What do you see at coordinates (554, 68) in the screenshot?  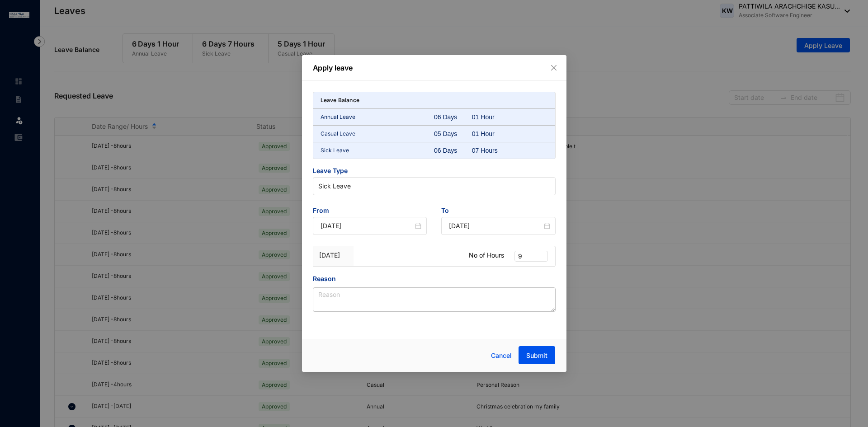 I see `button: Close` at bounding box center [554, 68].